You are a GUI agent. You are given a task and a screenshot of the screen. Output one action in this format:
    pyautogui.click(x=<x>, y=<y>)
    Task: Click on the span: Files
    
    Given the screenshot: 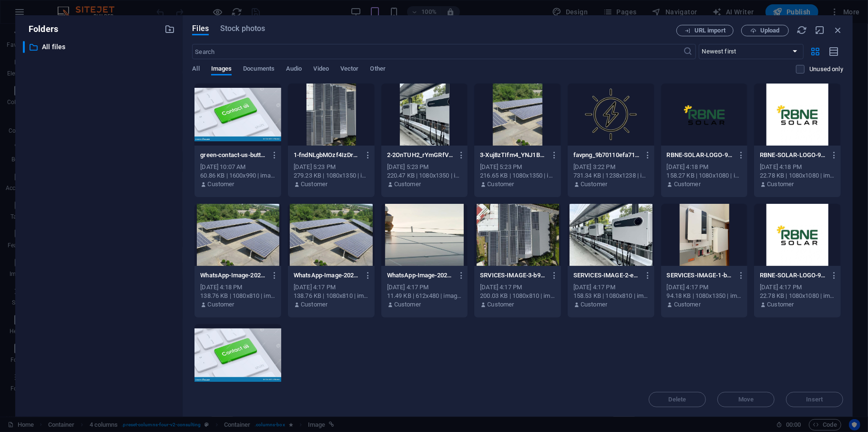 What is the action you would take?
    pyautogui.click(x=200, y=29)
    